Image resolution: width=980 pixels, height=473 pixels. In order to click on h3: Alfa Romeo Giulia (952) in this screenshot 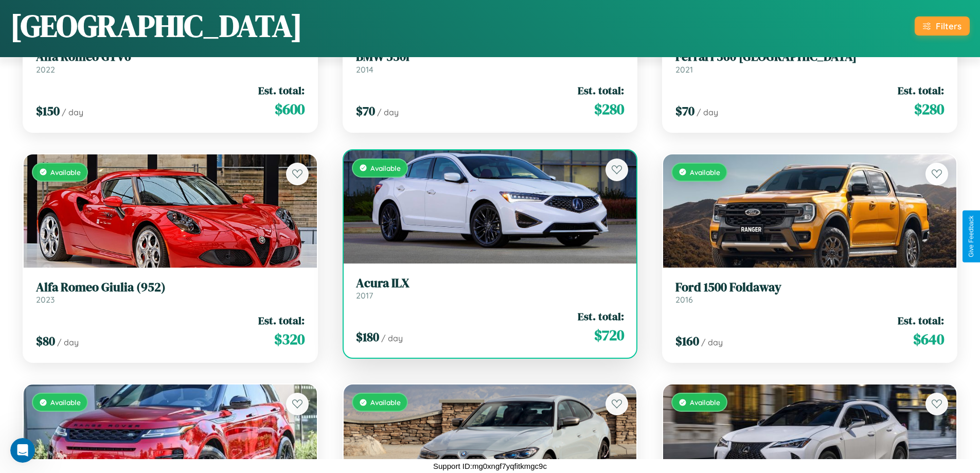, I will do `click(170, 287)`.